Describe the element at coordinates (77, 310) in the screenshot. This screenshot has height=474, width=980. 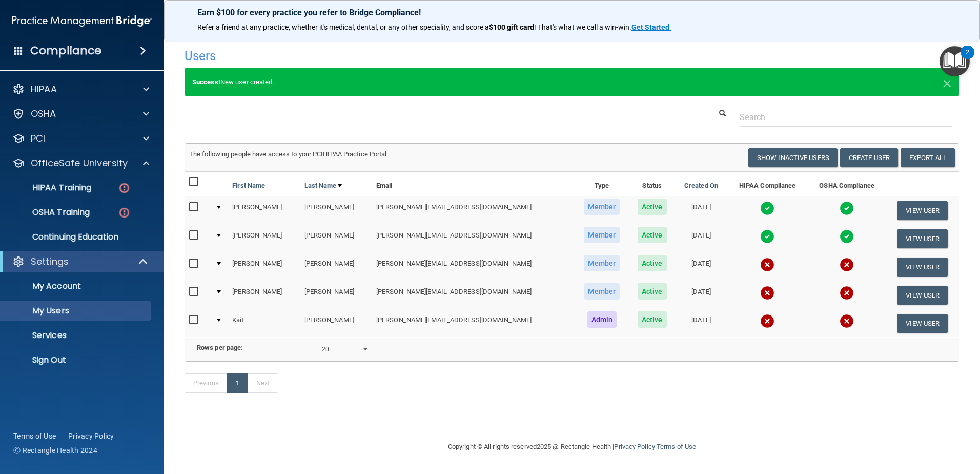
I see `p: My Users` at that location.